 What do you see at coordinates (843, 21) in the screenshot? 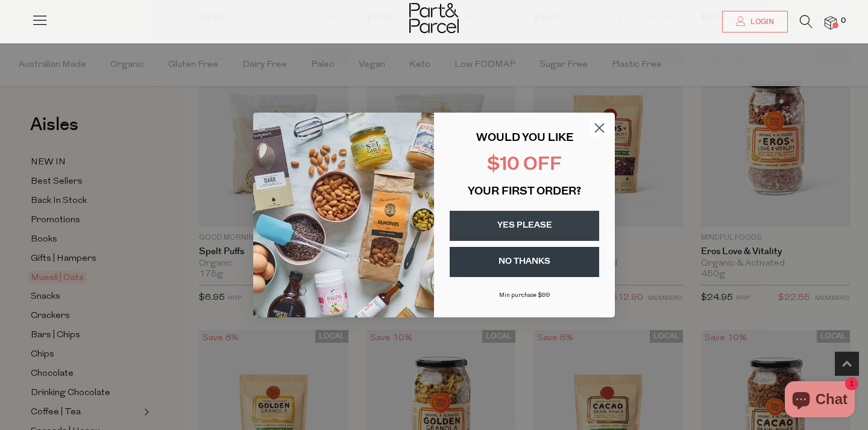
I see `span: 0` at bounding box center [843, 21].